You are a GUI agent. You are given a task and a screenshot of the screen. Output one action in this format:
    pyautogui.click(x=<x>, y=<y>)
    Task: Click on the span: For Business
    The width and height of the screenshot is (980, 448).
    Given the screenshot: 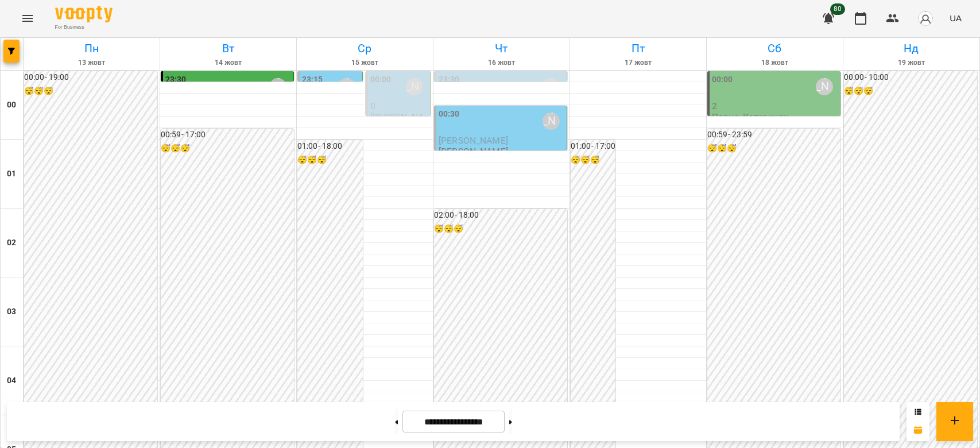 What is the action you would take?
    pyautogui.click(x=84, y=27)
    